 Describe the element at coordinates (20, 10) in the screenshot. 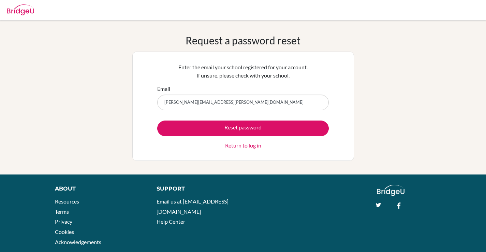

I see `img: Bridge-U` at that location.